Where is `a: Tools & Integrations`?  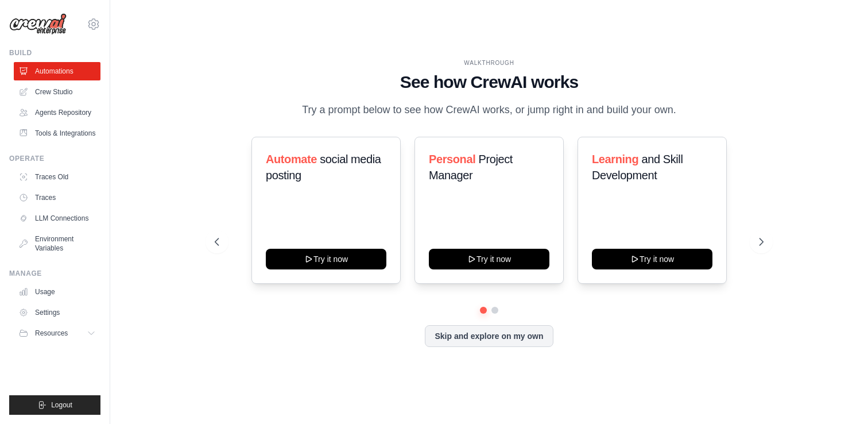
a: Tools & Integrations is located at coordinates (57, 133).